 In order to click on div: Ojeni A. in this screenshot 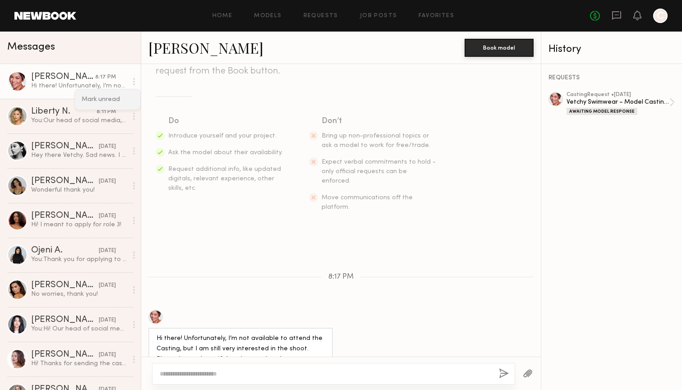, I will do `click(65, 251)`.